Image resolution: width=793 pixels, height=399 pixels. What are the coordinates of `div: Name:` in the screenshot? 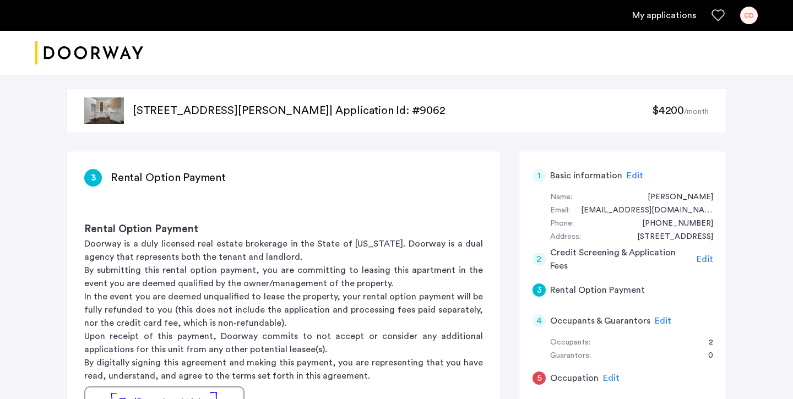 It's located at (561, 198).